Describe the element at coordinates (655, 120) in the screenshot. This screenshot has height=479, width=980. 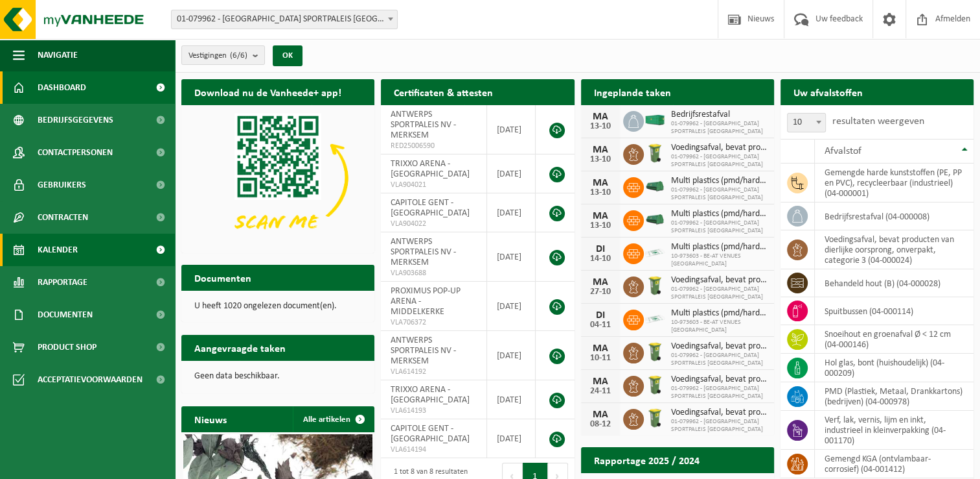
I see `img: HK-XC-40-GN-00` at that location.